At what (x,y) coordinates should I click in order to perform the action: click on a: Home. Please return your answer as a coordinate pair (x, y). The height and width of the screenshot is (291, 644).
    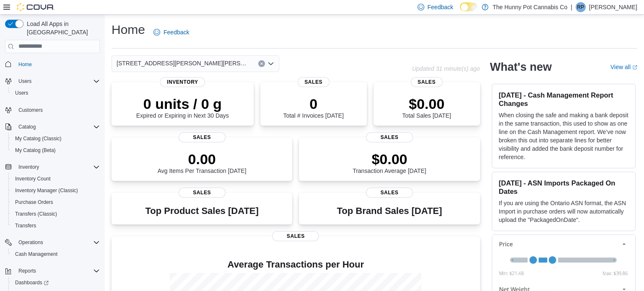
    Looking at the image, I should click on (25, 64).